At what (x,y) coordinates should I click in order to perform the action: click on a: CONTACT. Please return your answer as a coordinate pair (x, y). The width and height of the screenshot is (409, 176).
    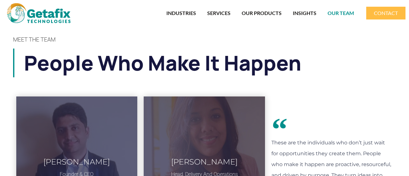
    Looking at the image, I should click on (386, 13).